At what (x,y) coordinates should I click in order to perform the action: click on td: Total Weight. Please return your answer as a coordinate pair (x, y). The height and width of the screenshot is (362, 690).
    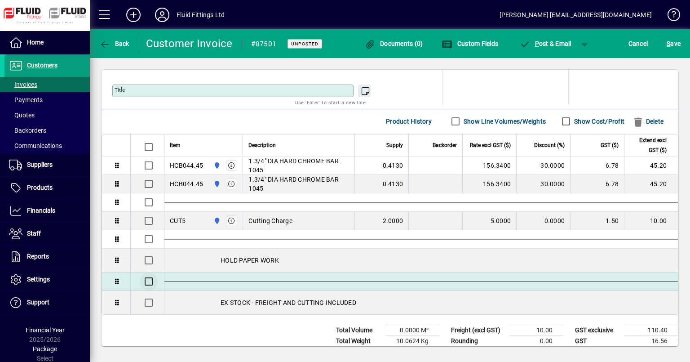
    Looking at the image, I should click on (359, 341).